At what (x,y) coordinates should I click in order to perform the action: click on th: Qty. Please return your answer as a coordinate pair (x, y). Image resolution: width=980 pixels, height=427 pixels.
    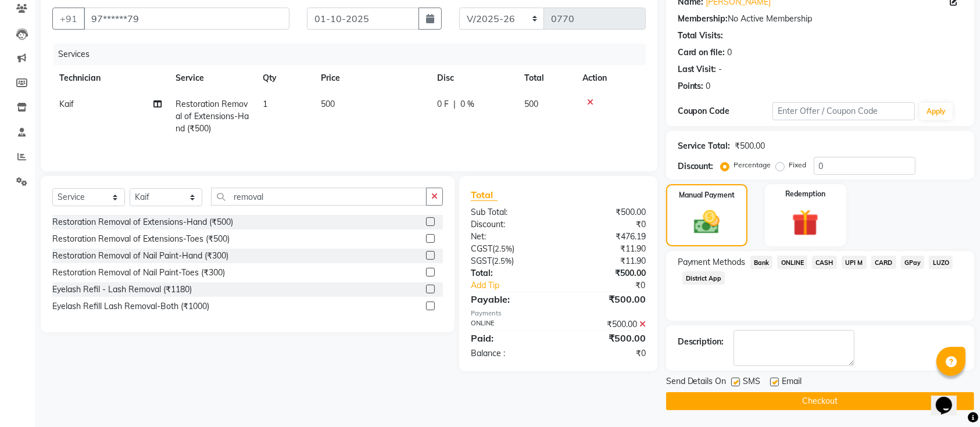
    Looking at the image, I should click on (285, 78).